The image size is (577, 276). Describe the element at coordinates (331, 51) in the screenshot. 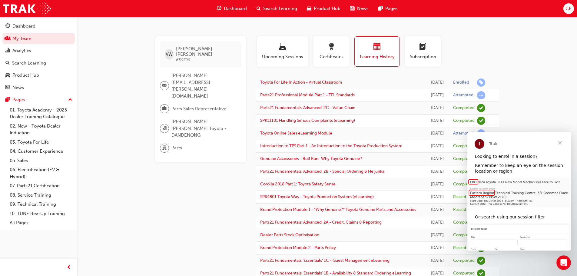

I see `button: Certificates` at that location.